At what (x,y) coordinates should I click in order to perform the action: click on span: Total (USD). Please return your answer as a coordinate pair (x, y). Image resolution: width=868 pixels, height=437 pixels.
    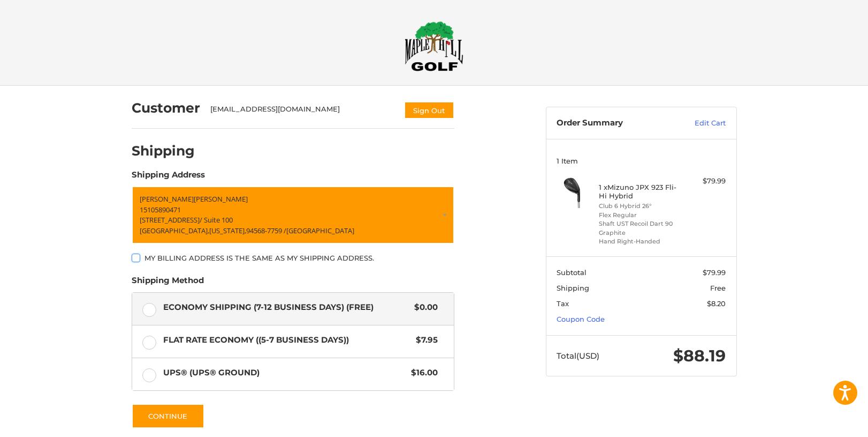
    Looking at the image, I should click on (578, 355).